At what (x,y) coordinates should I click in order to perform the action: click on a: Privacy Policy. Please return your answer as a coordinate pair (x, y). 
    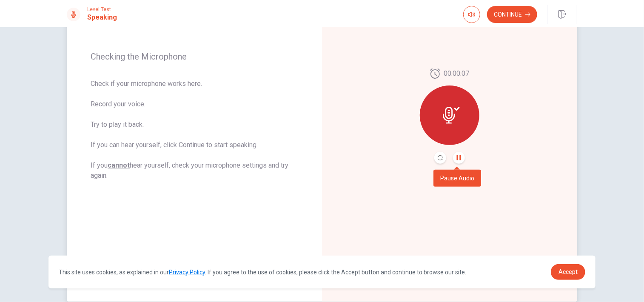
    Looking at the image, I should click on (187, 272).